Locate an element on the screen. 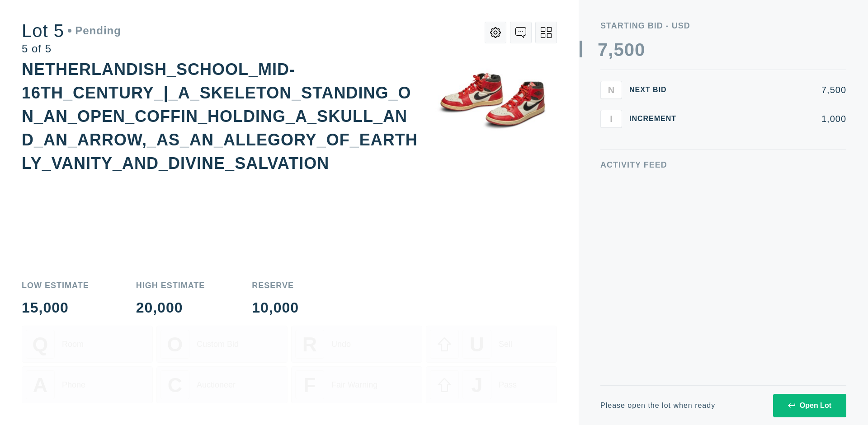 This screenshot has height=425, width=868. div: NETHERLANDISH_SCHOOL_MID-16TH_CENTURY_|_A_SKELETON_STANDING_ON_AN_OPEN_COFFIN_HOLDING_A_SKULL_AND... is located at coordinates (219, 116).